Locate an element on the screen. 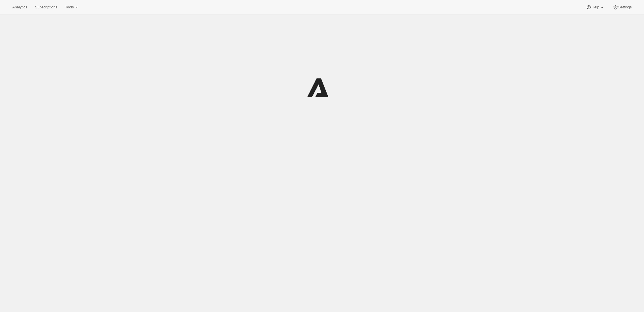 This screenshot has width=644, height=312. span: Settings is located at coordinates (625, 7).